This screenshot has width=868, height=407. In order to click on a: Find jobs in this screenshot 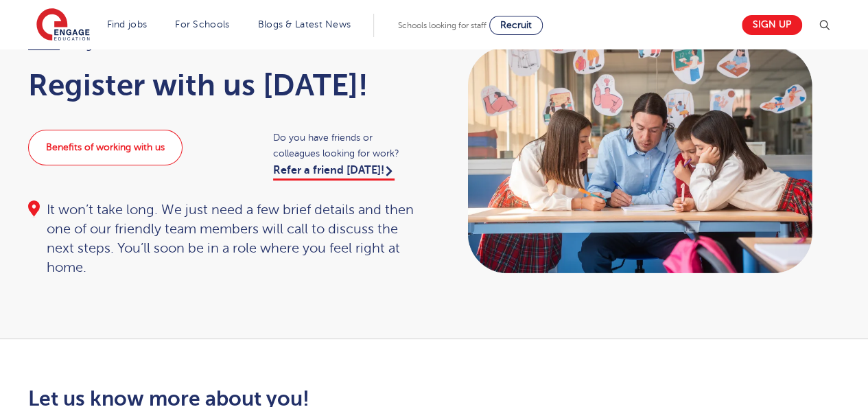, I will do `click(127, 24)`.